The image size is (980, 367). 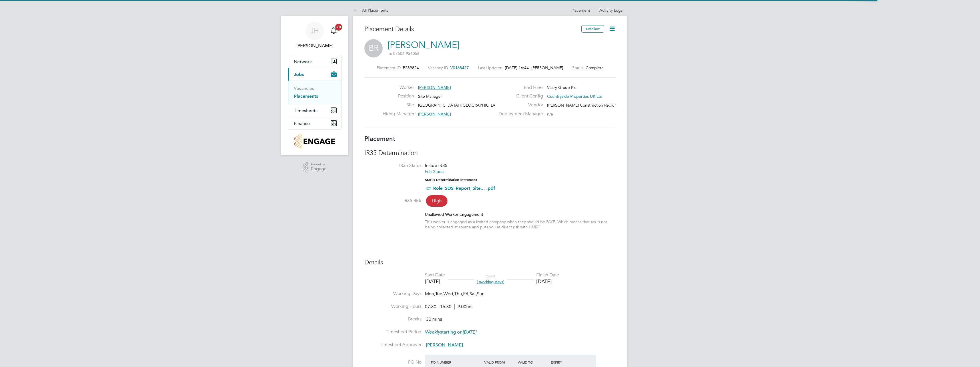 What do you see at coordinates (314, 92) in the screenshot?
I see `div: Jobs` at bounding box center [314, 92].